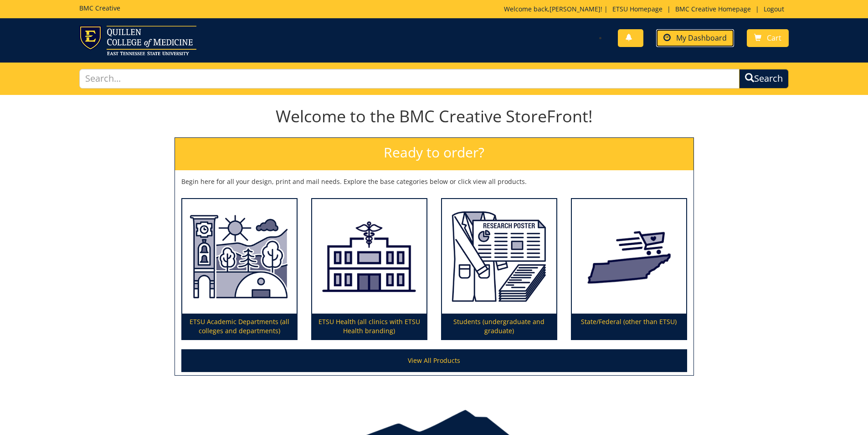 The image size is (868, 435). What do you see at coordinates (499, 269) in the screenshot?
I see `a: Students (undergraduate and graduate)` at bounding box center [499, 269].